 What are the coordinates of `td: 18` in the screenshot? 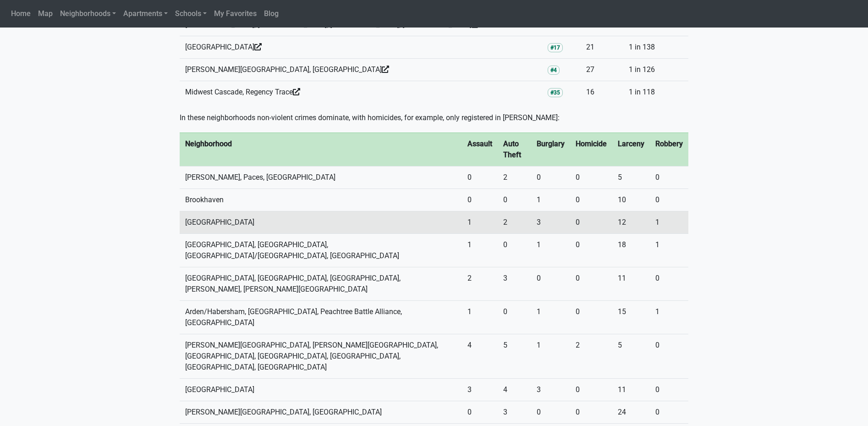 It's located at (631, 251).